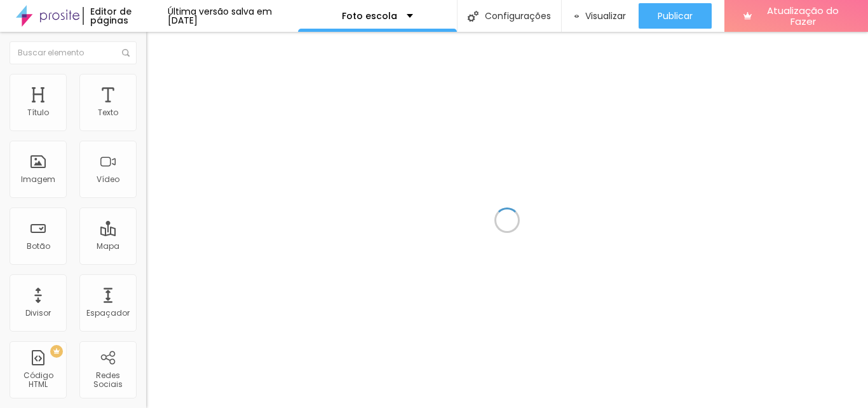 This screenshot has height=408, width=868. What do you see at coordinates (600, 16) in the screenshot?
I see `button: Visualizar` at bounding box center [600, 16].